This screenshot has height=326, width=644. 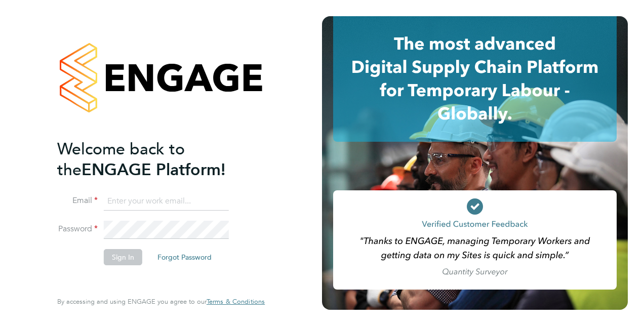 I want to click on span: By accessing and using ENGAGE you agree to our, so click(x=161, y=301).